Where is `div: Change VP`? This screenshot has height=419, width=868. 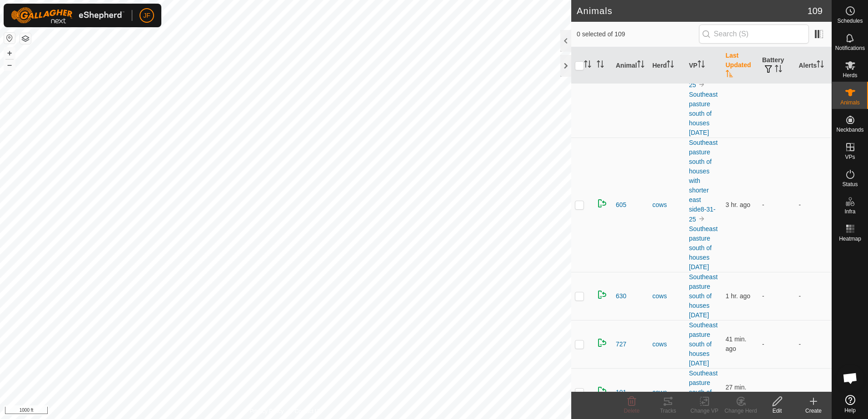
div: Change VP is located at coordinates (704, 411).